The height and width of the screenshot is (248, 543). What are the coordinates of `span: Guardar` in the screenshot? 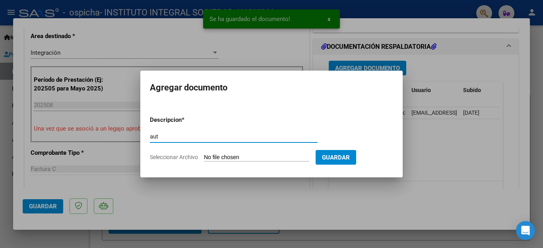 It's located at (336, 158).